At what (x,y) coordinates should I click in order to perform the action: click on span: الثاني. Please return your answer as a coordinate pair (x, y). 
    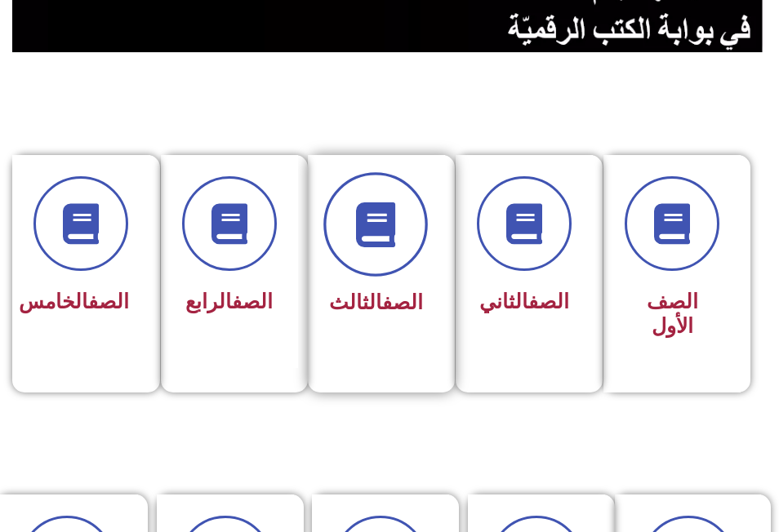
    Looking at the image, I should click on (524, 301).